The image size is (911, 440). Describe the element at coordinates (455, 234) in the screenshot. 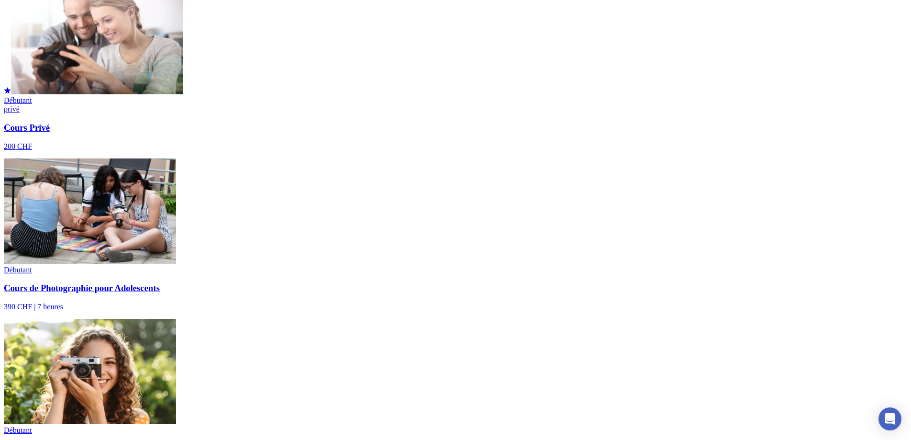

I see `a: Cours de Photographie pour AdolescentsDébutantCours de Photographie pour Adolescents390 CHF | 7 h...` at that location.